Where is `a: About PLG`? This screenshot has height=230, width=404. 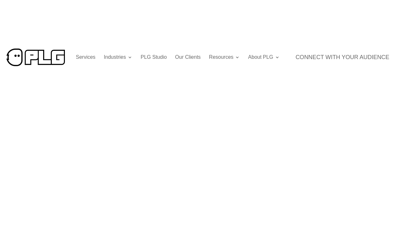
a: About PLG is located at coordinates (264, 57).